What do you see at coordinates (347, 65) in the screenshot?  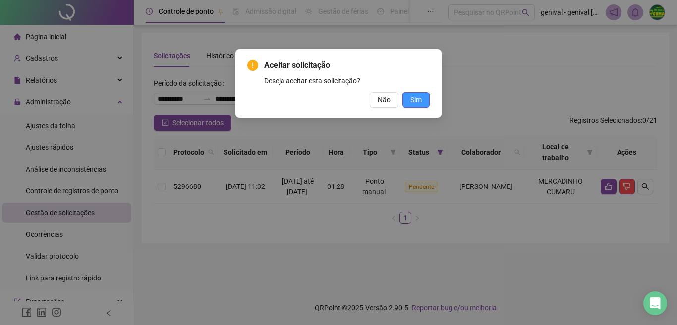 I see `span: Aceitar solicitação` at bounding box center [347, 65].